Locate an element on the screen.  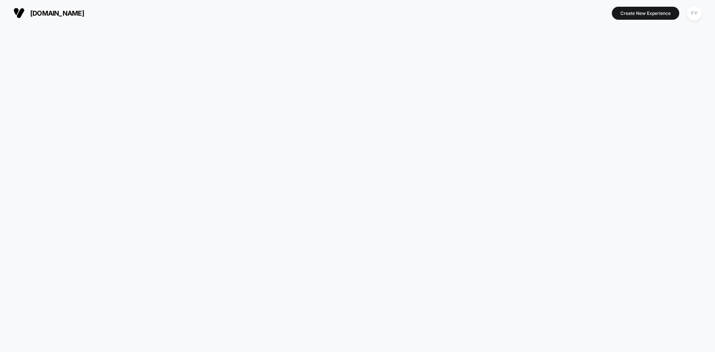
button: FY is located at coordinates (694, 13).